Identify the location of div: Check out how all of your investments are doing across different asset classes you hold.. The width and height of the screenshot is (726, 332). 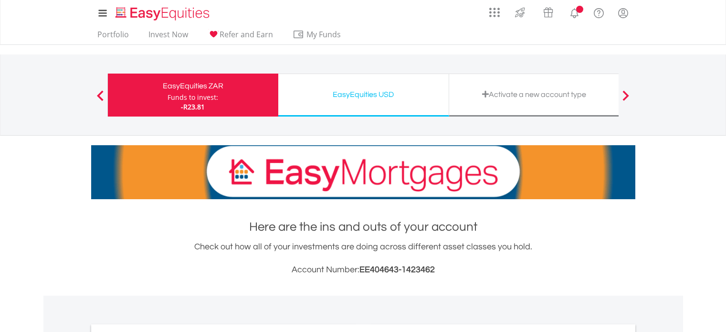
(363, 258).